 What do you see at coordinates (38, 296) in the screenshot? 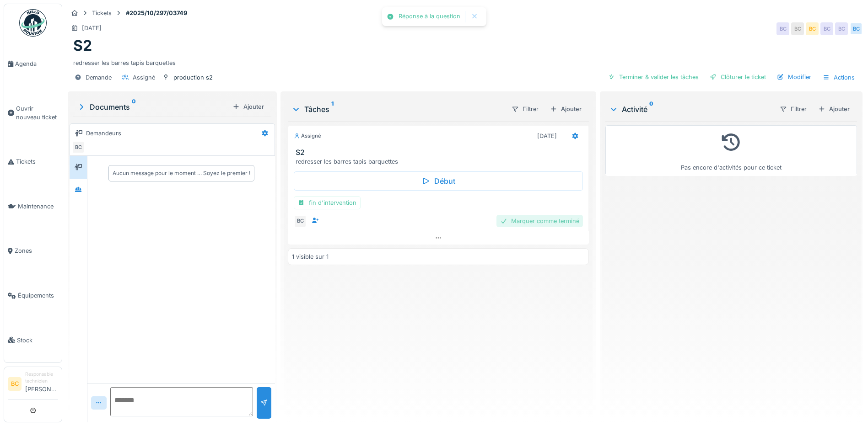
I see `span: Équipements` at bounding box center [38, 296].